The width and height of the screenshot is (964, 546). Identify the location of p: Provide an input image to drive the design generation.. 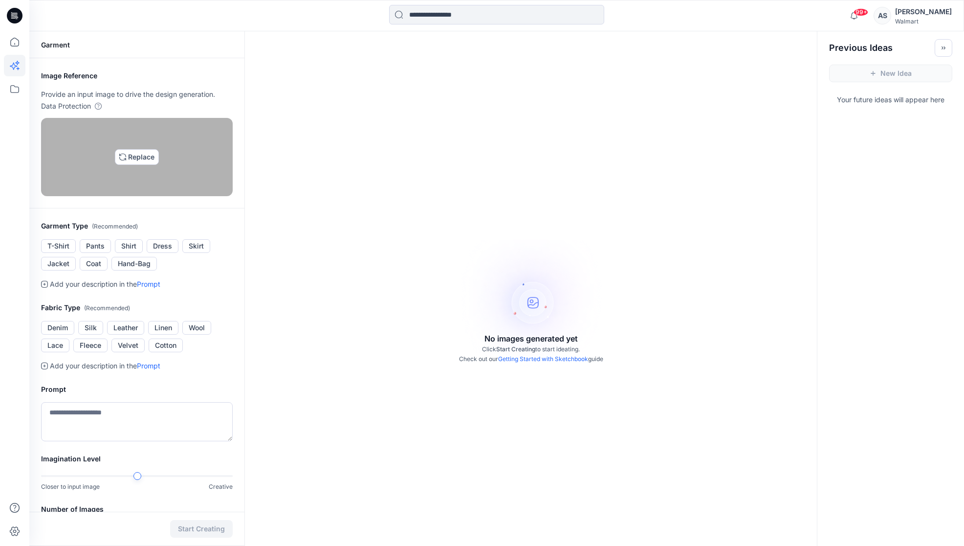
(137, 94).